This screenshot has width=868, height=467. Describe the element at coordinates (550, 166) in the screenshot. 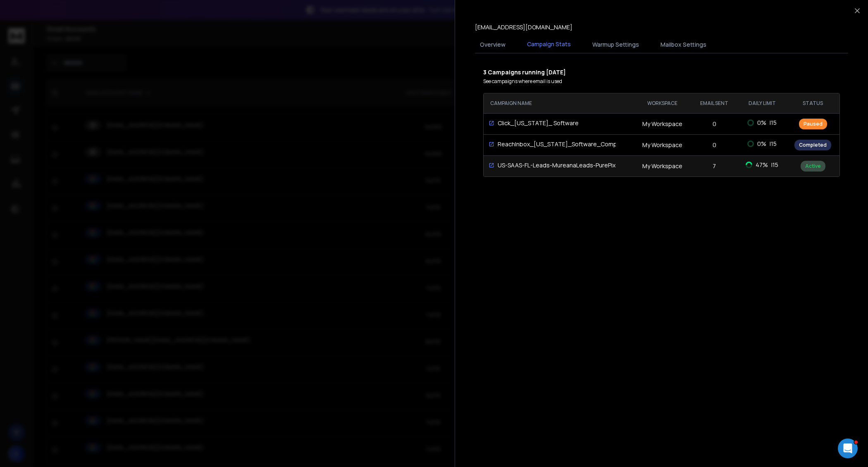

I see `td: US-SAAS-FL-Leads-MureanaLeads-PurePixel-Q3-2025` at that location.